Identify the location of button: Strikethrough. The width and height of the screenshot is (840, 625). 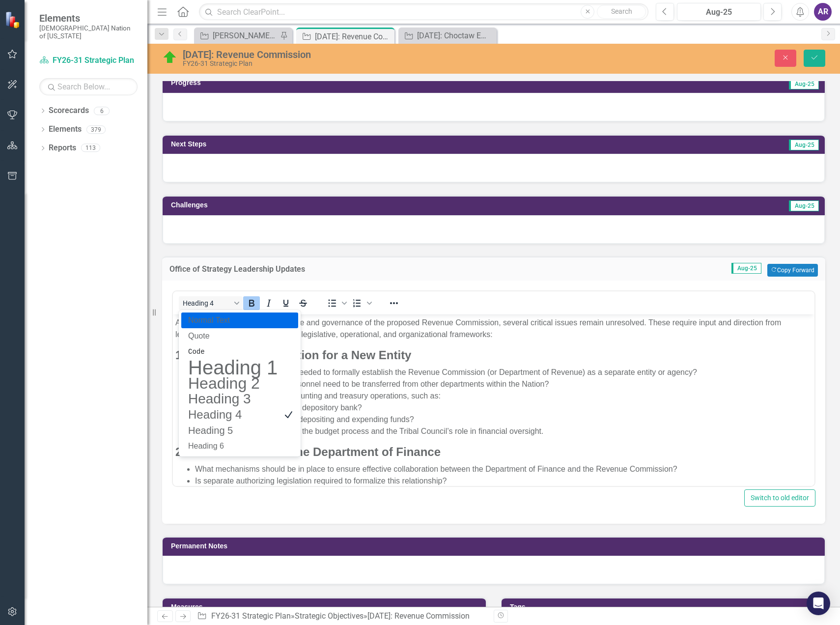
(303, 303).